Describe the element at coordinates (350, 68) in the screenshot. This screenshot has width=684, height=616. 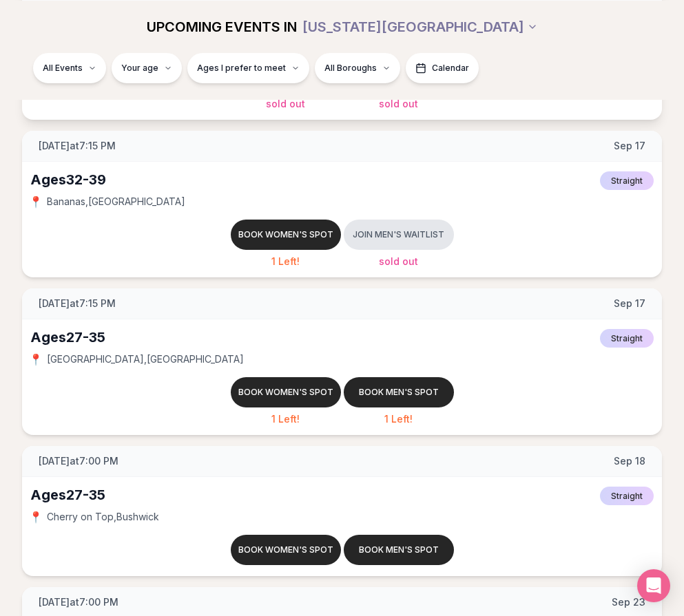
I see `span: All Boroughs` at that location.